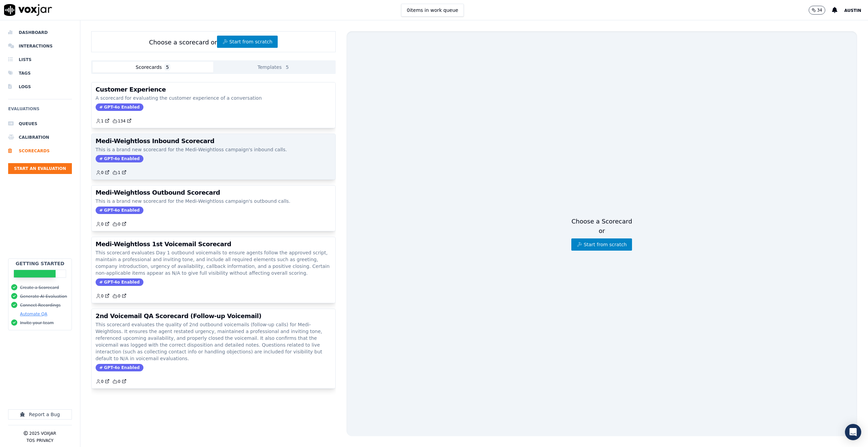 The image size is (868, 447). Describe the element at coordinates (28, 10) in the screenshot. I see `img: voxjar logo` at that location.